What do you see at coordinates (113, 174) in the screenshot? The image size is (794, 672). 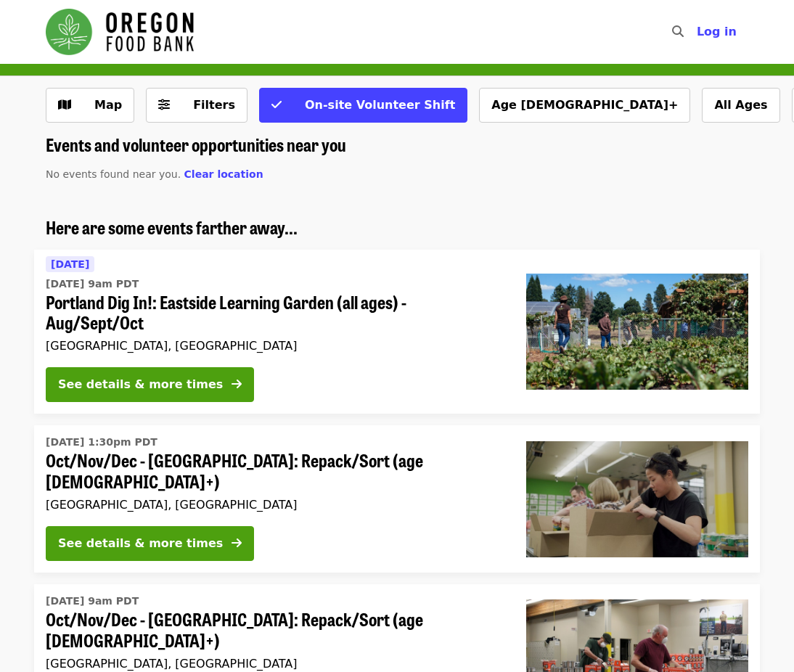 I see `span: No events found near you.` at bounding box center [113, 174].